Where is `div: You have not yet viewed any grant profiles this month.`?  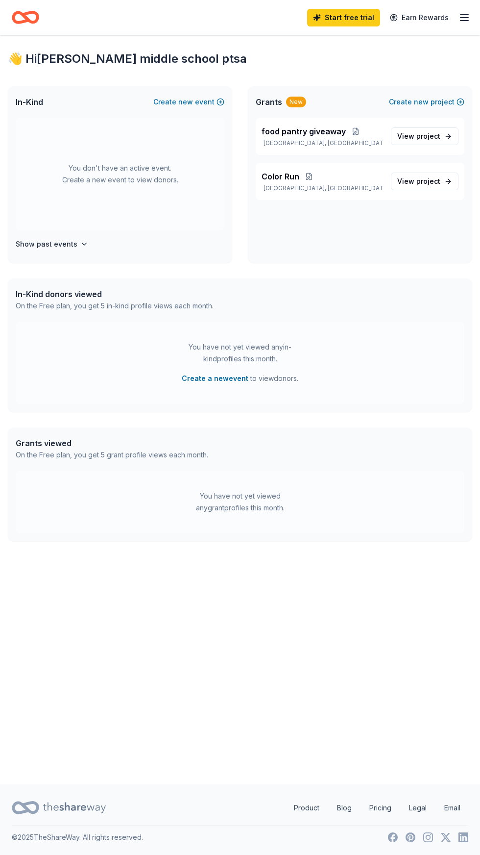
div: You have not yet viewed any grant profiles this month. is located at coordinates (240, 502).